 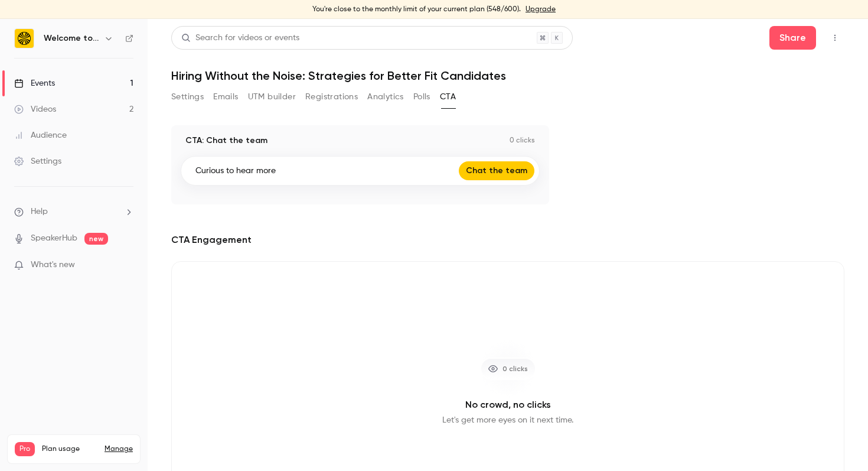 I want to click on a: Upgrade, so click(x=540, y=9).